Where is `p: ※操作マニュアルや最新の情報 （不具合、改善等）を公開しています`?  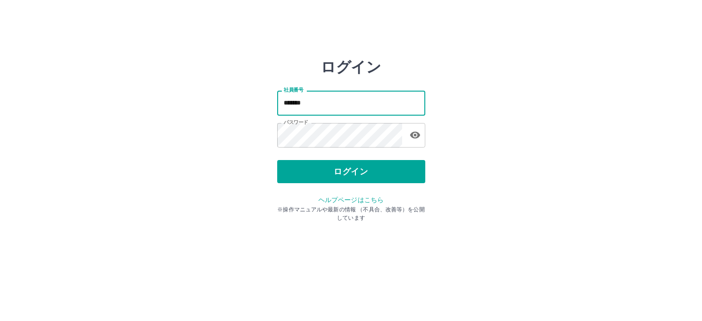 p: ※操作マニュアルや最新の情報 （不具合、改善等）を公開しています is located at coordinates (351, 214).